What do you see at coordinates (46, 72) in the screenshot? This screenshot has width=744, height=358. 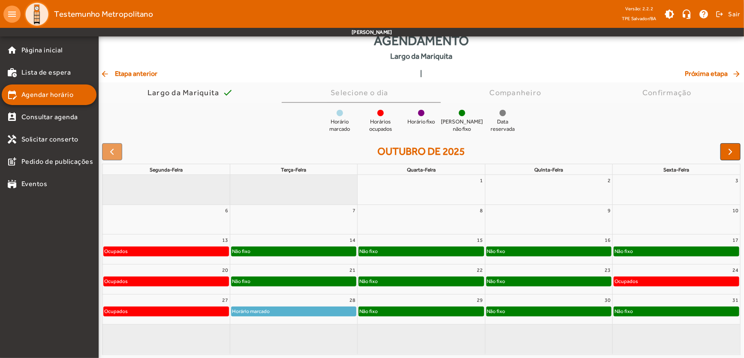 I see `span: Lista de espera` at bounding box center [46, 72].